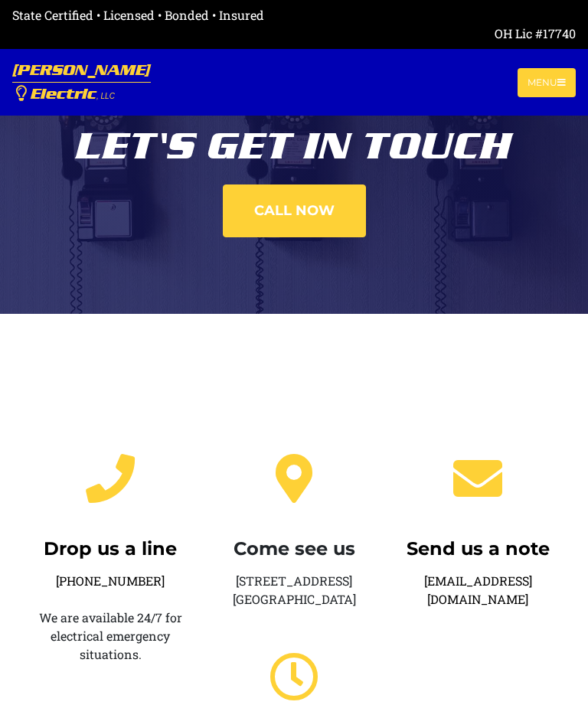  I want to click on div: State Certified • Licensed • Bonded • Insured, so click(294, 15).